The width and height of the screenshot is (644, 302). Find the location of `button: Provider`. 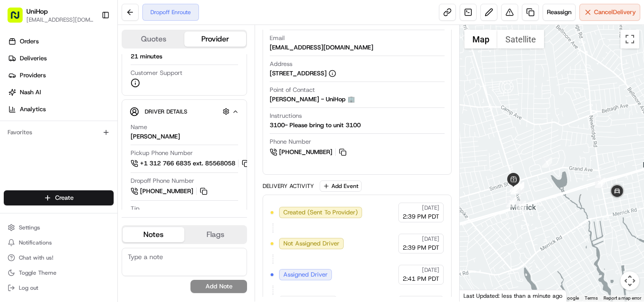

button: Provider is located at coordinates (215, 39).